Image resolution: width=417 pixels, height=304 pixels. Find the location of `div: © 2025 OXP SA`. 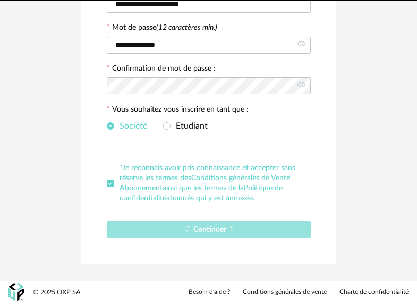

div: © 2025 OXP SA is located at coordinates (57, 292).